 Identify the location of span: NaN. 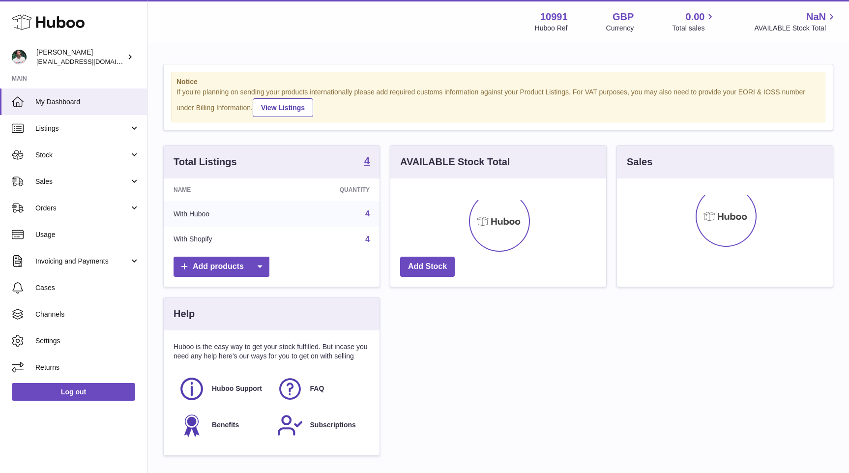
(816, 17).